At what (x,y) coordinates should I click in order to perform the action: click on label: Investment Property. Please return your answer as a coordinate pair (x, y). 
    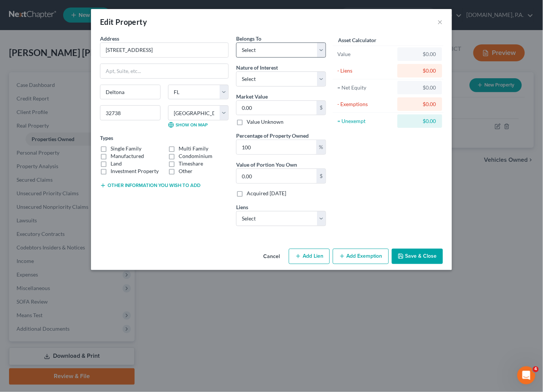
    Looking at the image, I should click on (135, 171).